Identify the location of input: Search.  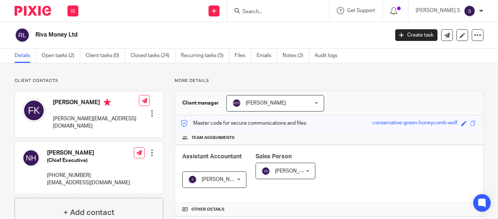
(275, 12).